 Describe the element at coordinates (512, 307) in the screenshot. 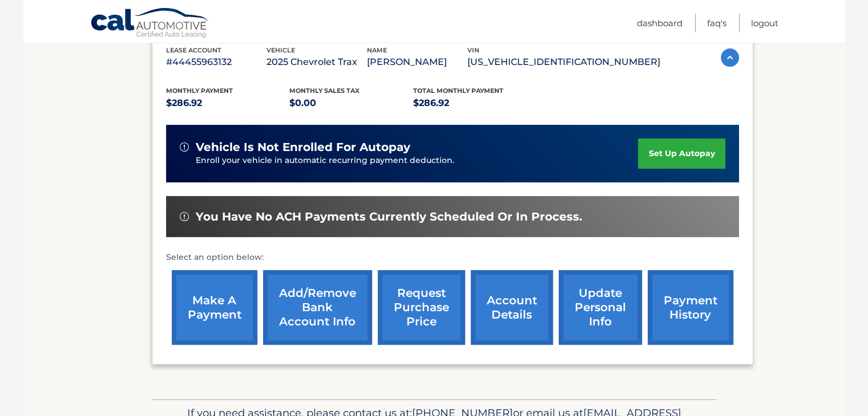

I see `a: account details` at that location.